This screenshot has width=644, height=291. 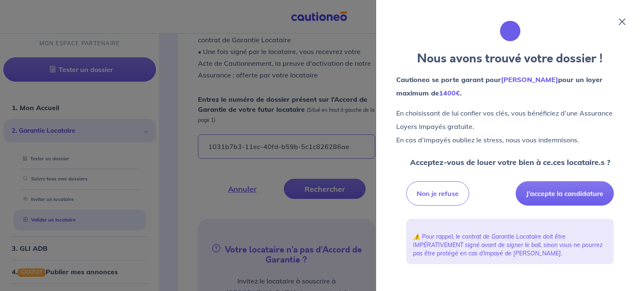 What do you see at coordinates (510, 162) in the screenshot?
I see `strong: Acceptez-vous de louer votre bien à ce.ces locataire.s ?` at bounding box center [510, 162].